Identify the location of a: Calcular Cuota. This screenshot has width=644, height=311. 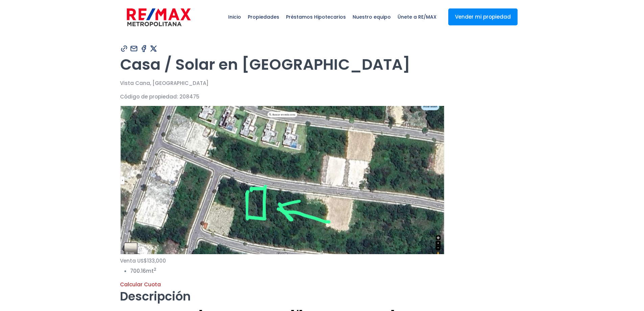
(140, 285).